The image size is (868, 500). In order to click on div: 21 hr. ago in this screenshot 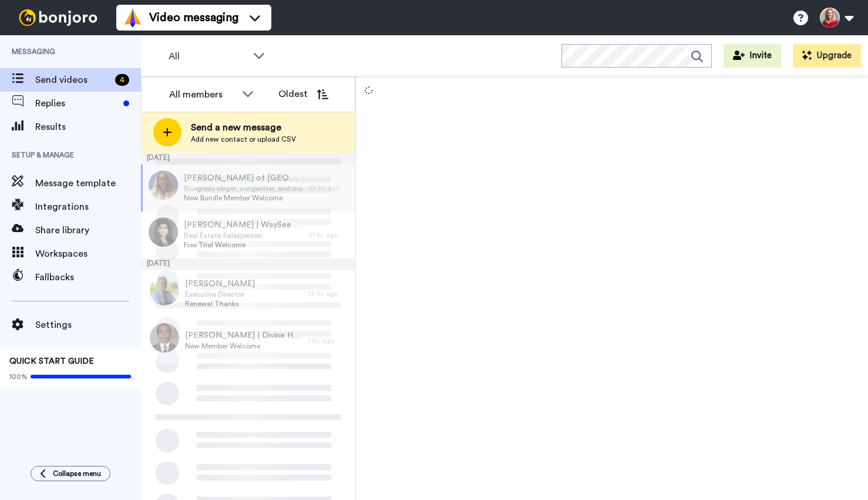, I will do `click(329, 235)`.